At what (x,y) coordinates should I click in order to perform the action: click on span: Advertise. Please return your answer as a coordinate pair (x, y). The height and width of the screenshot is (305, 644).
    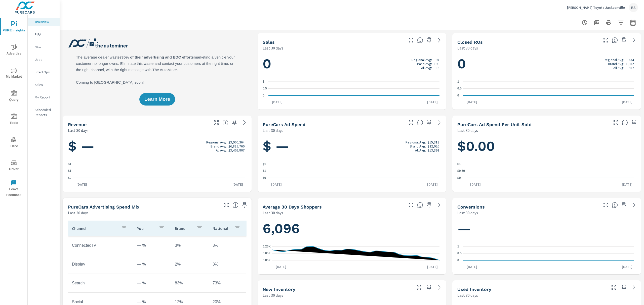
    Looking at the image, I should click on (14, 50).